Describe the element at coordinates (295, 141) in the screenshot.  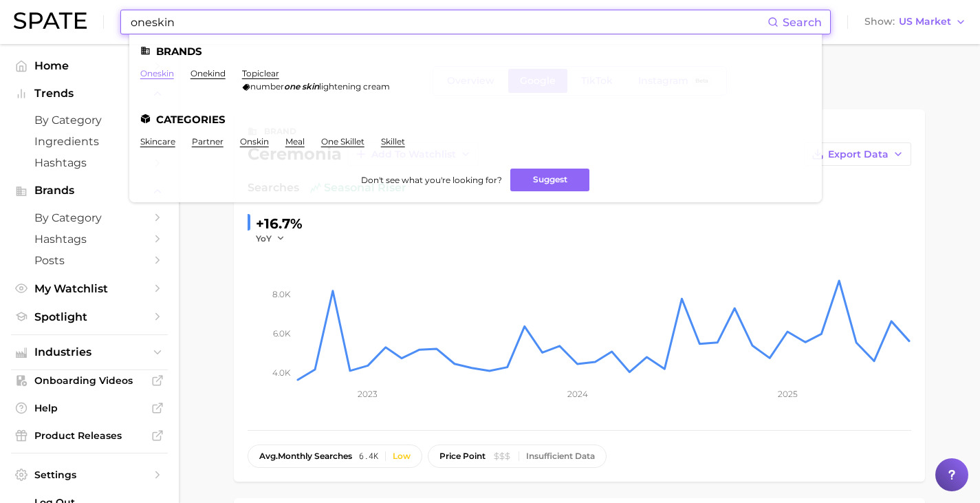
I see `a: meal` at that location.